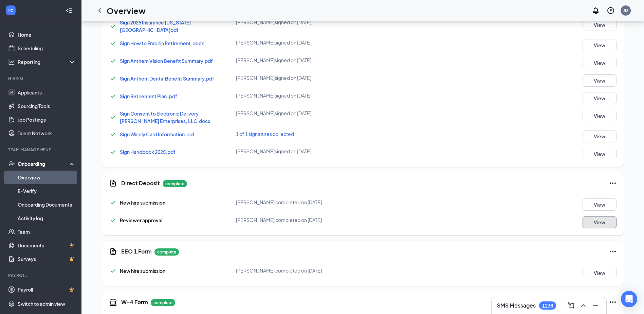 The image size is (644, 314). Describe the element at coordinates (126, 10) in the screenshot. I see `h1: Overview` at that location.